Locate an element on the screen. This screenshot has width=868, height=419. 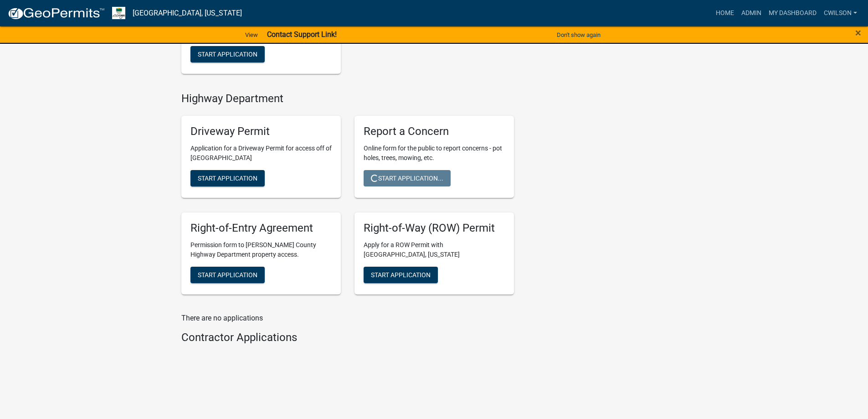
button: Start Application... is located at coordinates (407, 178).